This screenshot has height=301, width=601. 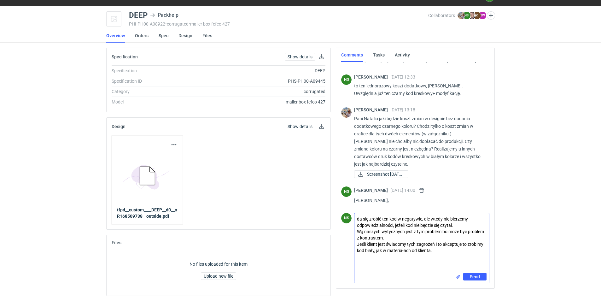 What do you see at coordinates (475, 277) in the screenshot?
I see `button: Send` at bounding box center [475, 277].